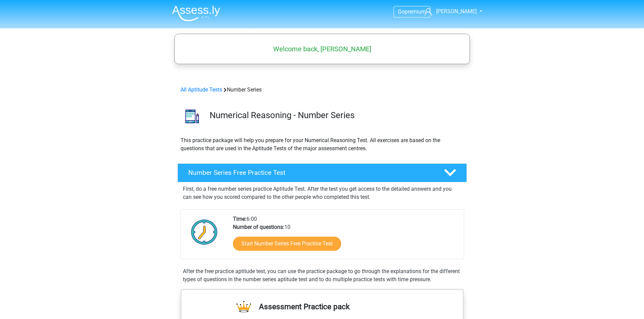  I want to click on span: premium, so click(415, 11).